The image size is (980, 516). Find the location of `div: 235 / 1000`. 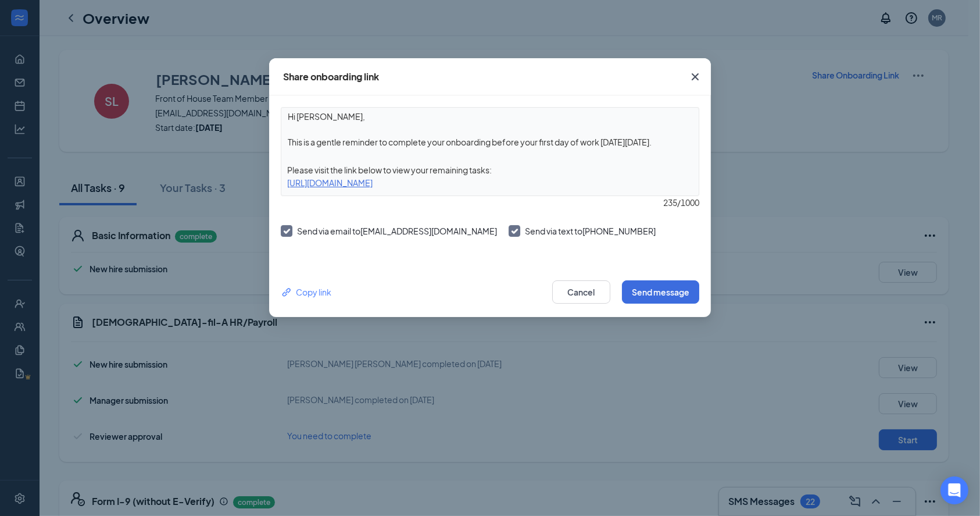

div: 235 / 1000 is located at coordinates (490, 203).